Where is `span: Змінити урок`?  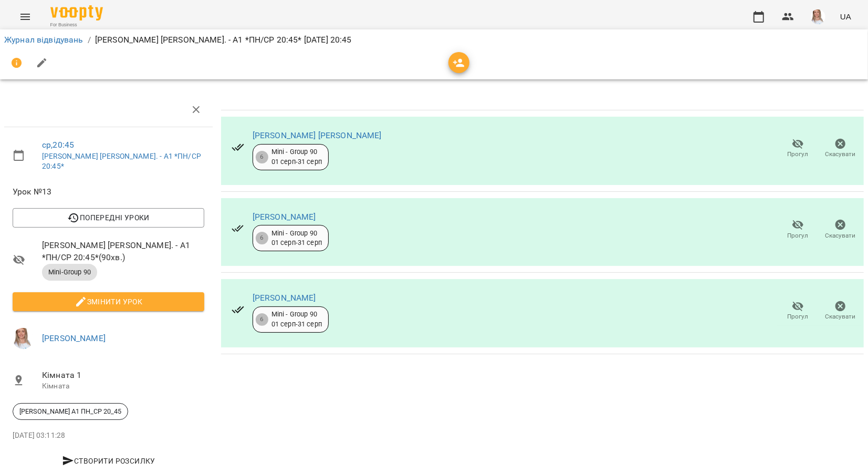 span: Змінити урок is located at coordinates (108, 302).